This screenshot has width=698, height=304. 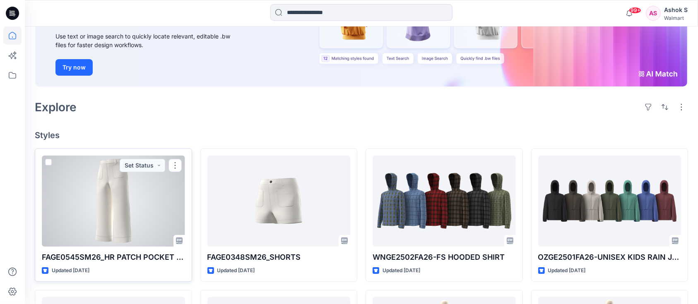 What do you see at coordinates (635, 10) in the screenshot?
I see `span: 99+` at bounding box center [635, 10].